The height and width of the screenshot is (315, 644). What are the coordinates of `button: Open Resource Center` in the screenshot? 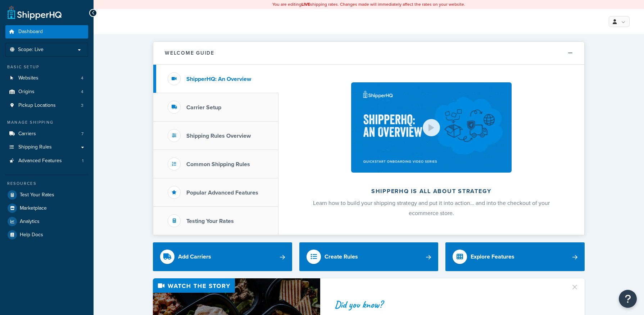 It's located at (628, 299).